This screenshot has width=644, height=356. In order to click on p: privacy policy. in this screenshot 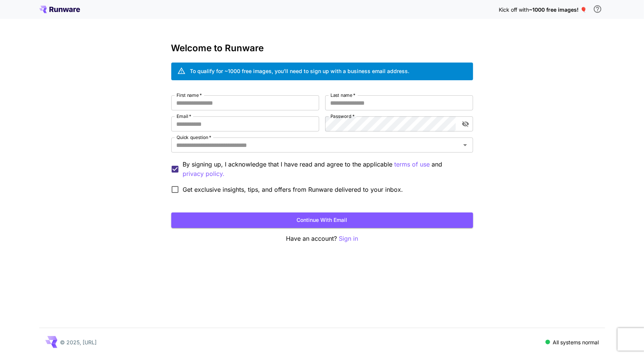, I will do `click(203, 174)`.